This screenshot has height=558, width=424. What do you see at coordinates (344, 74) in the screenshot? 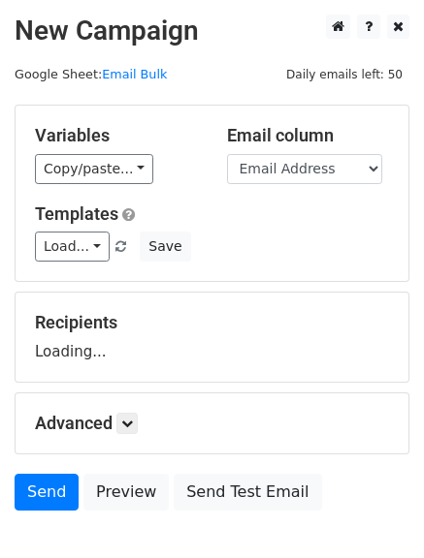
I see `a: Daily emails left: 50` at bounding box center [344, 74].